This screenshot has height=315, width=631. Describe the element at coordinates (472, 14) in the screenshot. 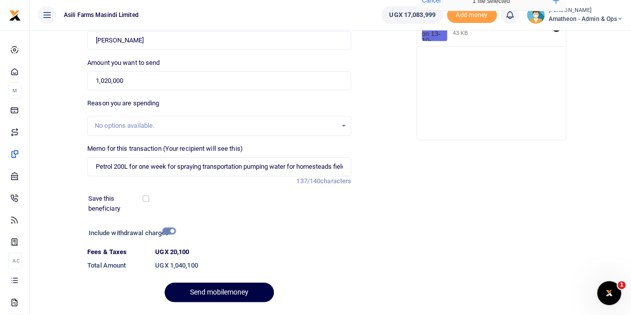

I see `a: Add money` at that location.